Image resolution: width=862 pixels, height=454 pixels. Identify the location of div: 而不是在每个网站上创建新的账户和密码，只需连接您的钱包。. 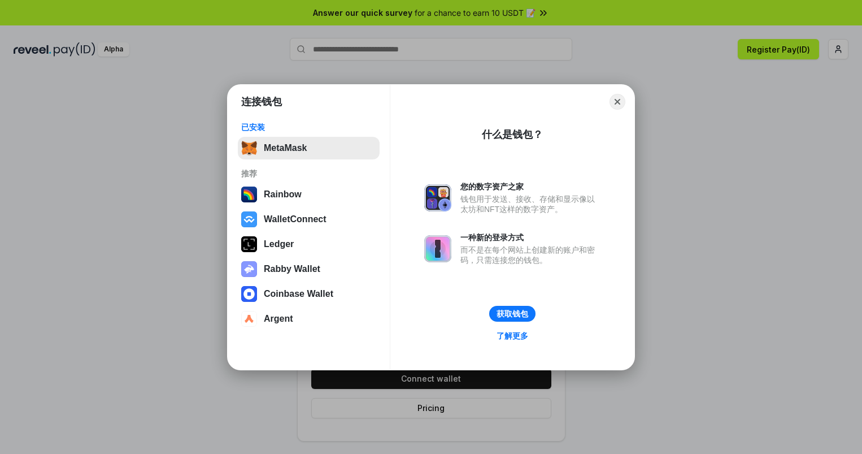
(531, 255).